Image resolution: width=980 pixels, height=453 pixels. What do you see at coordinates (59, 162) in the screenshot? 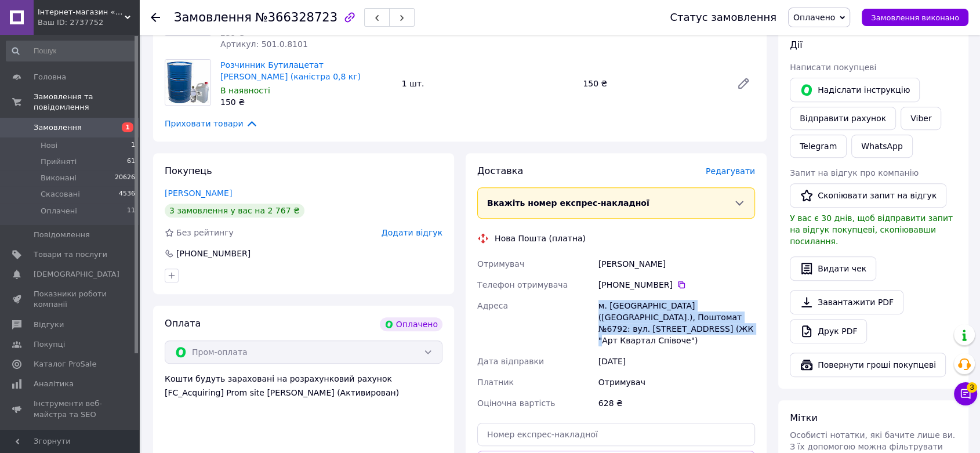
I see `span: Прийняті` at bounding box center [59, 162].